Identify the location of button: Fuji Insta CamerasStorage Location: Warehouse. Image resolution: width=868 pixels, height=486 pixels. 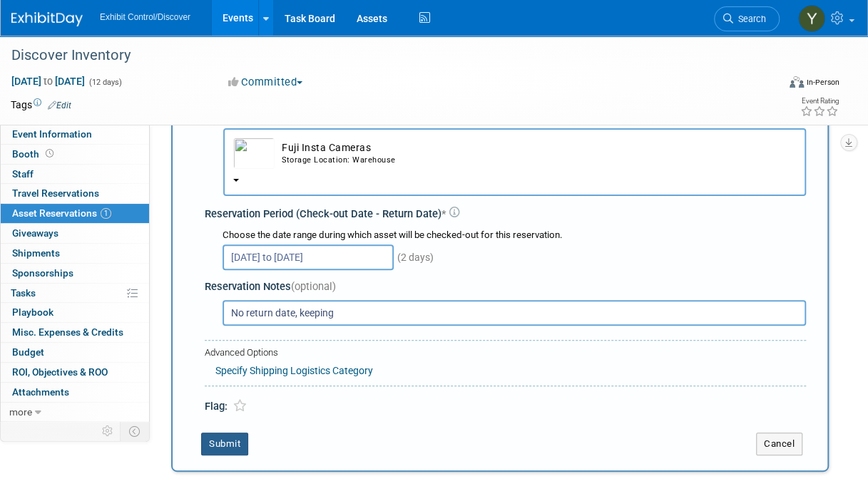
(514, 162).